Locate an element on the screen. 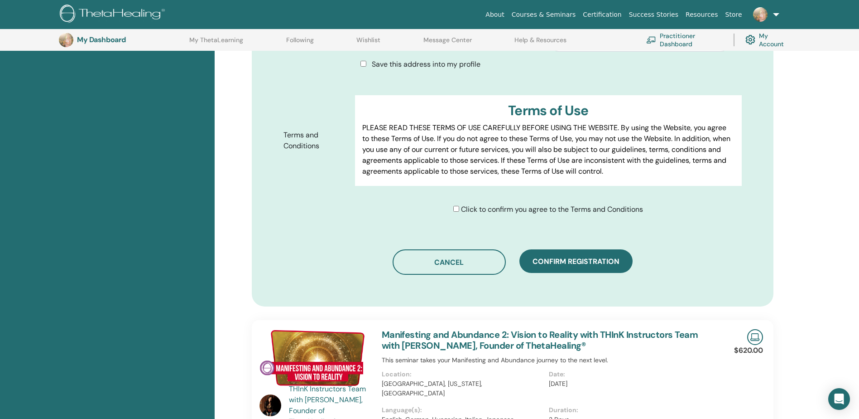 The height and width of the screenshot is (419, 859). p: Duration: is located at coordinates (630, 410).